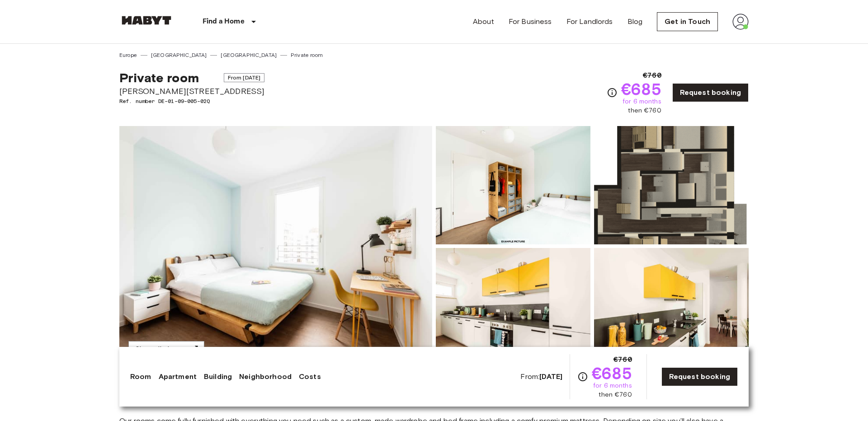 This screenshot has height=421, width=868. I want to click on a: Europe, so click(128, 55).